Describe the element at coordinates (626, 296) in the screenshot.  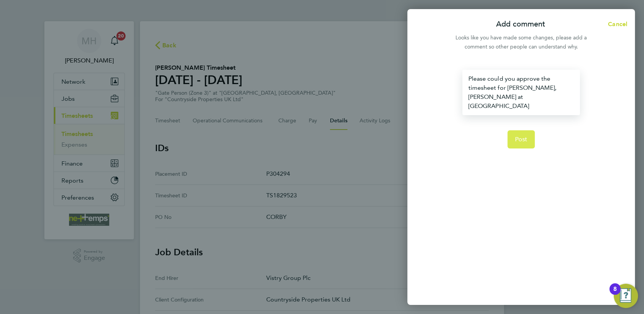
I see `button: Open Resource Center, 8 new notifications` at that location.